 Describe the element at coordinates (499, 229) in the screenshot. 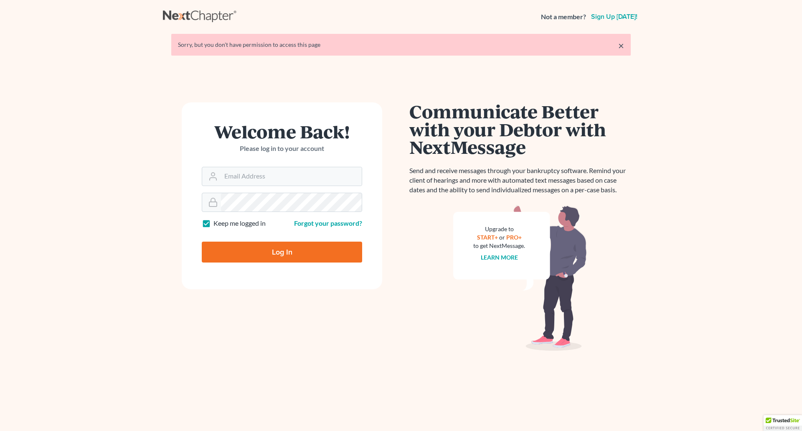

I see `div: Upgrade to` at that location.